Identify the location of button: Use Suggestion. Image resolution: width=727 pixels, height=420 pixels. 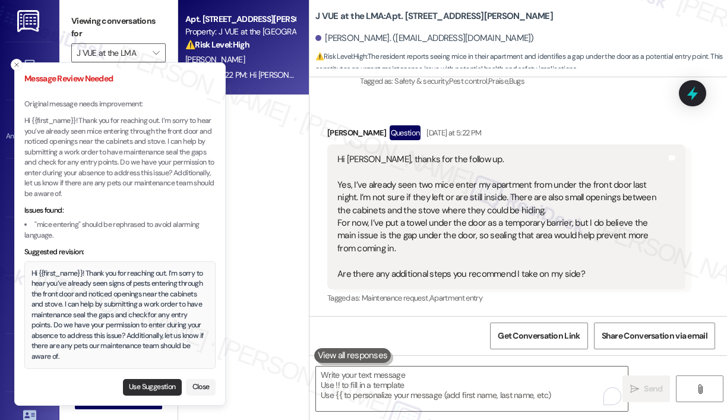
(152, 387).